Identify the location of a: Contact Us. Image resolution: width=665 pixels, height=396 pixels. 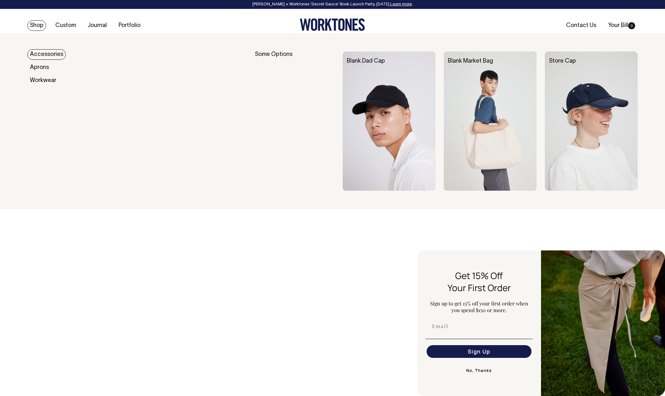
(581, 25).